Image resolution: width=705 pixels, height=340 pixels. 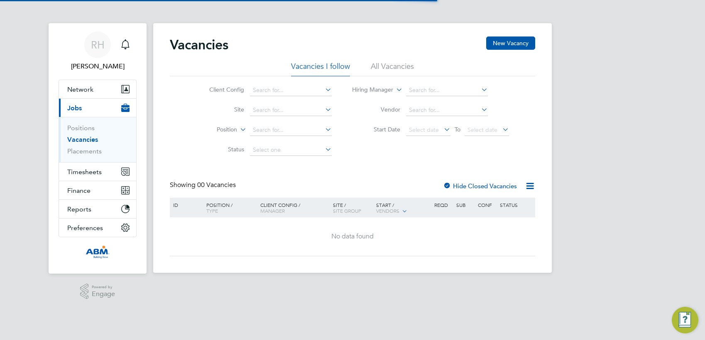 I want to click on label: Start Date, so click(x=376, y=129).